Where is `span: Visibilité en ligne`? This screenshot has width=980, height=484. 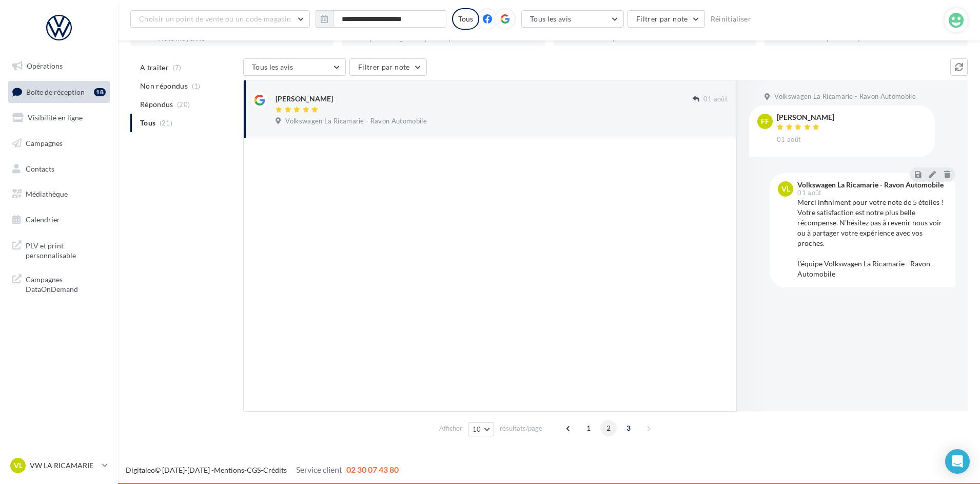
span: Visibilité en ligne is located at coordinates (55, 118).